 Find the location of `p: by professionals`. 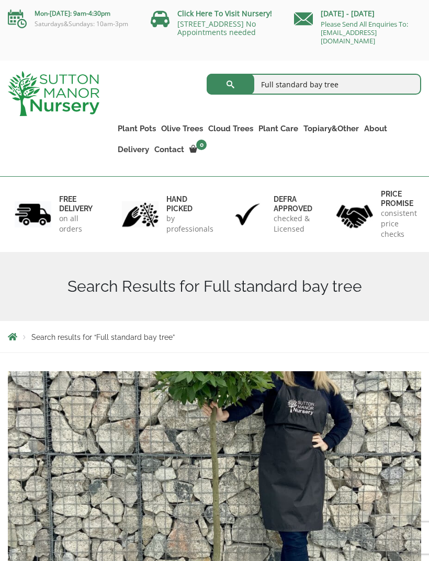

p: by professionals is located at coordinates (190, 224).